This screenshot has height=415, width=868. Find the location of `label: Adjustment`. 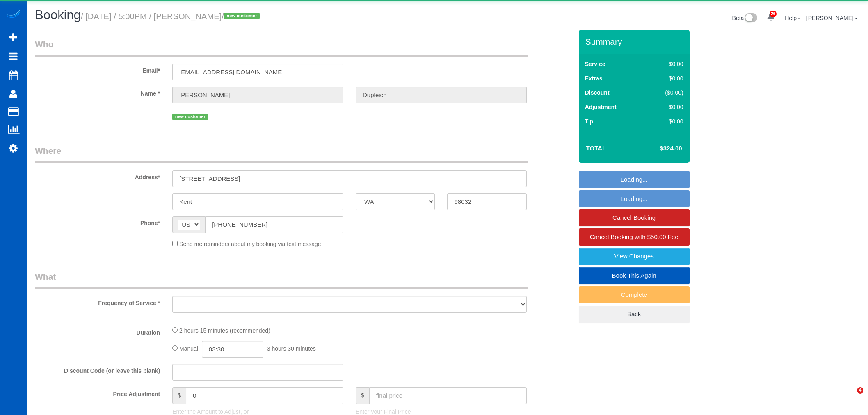

label: Adjustment is located at coordinates (601, 107).